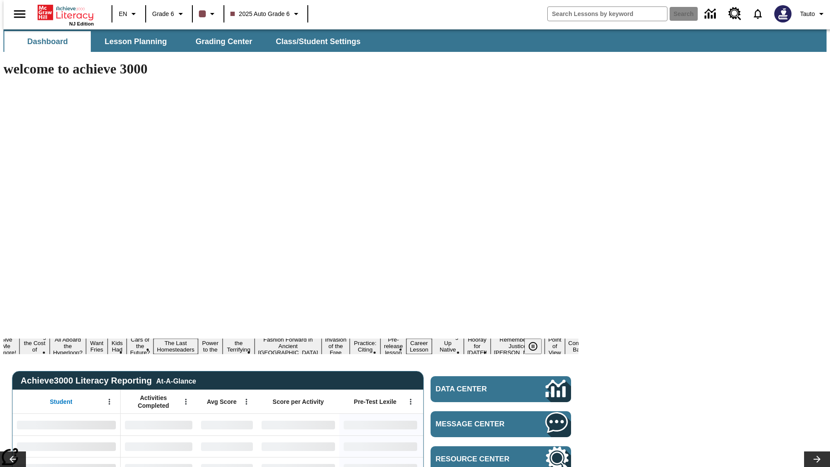  What do you see at coordinates (318, 42) in the screenshot?
I see `button: Class/Student Settings` at bounding box center [318, 42].